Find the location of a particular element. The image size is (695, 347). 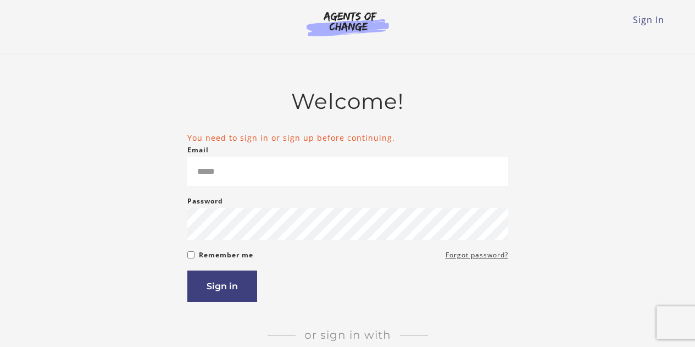

a: Sign In is located at coordinates (648, 20).